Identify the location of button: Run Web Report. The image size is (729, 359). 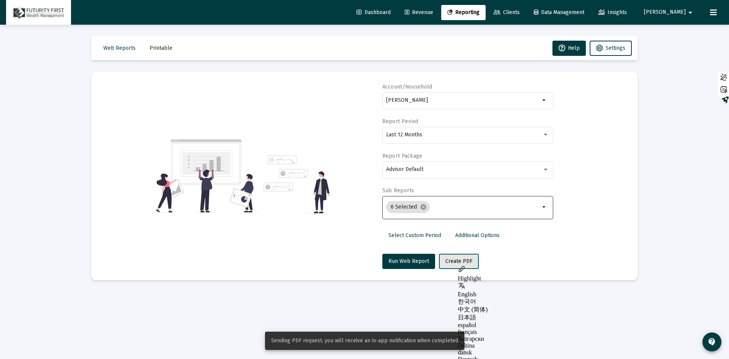
(408, 261).